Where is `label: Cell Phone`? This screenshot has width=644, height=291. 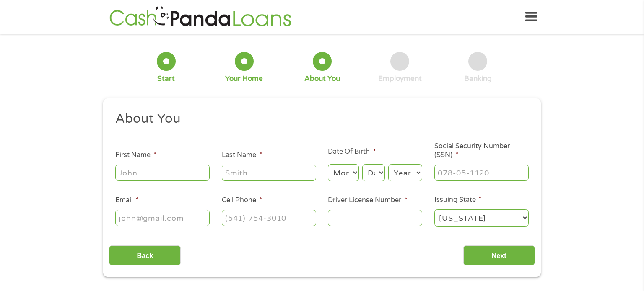 label: Cell Phone is located at coordinates (242, 200).